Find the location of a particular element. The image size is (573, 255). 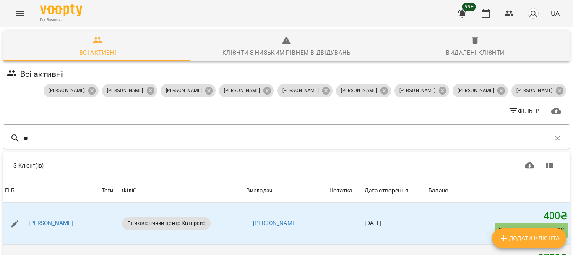

span: Викладач is located at coordinates (286, 190).